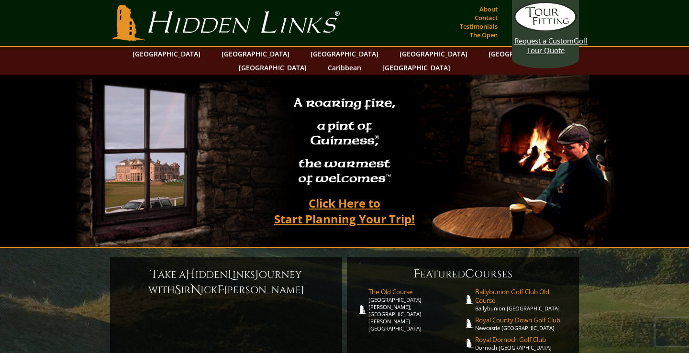 The height and width of the screenshot is (353, 689). Describe the element at coordinates (544, 41) in the screenshot. I see `span: Request a Custom` at that location.